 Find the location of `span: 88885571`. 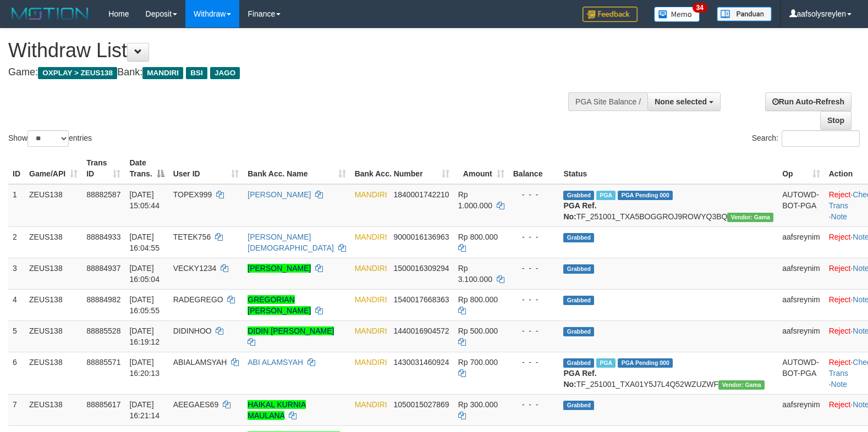

span: 88885571 is located at coordinates (104, 362).